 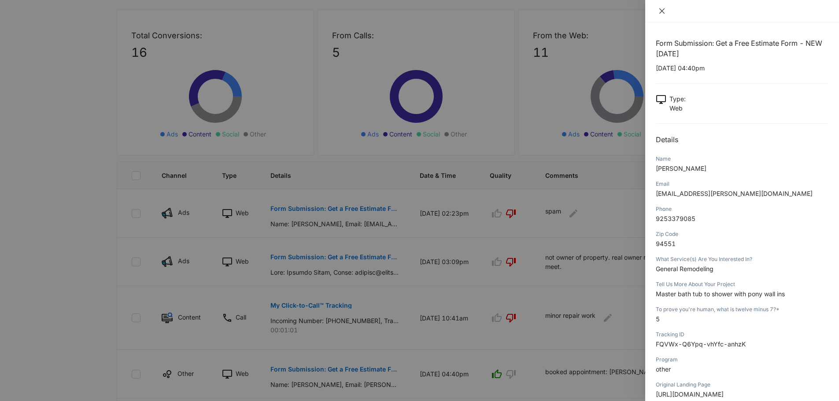 I want to click on span: 94551, so click(x=666, y=244).